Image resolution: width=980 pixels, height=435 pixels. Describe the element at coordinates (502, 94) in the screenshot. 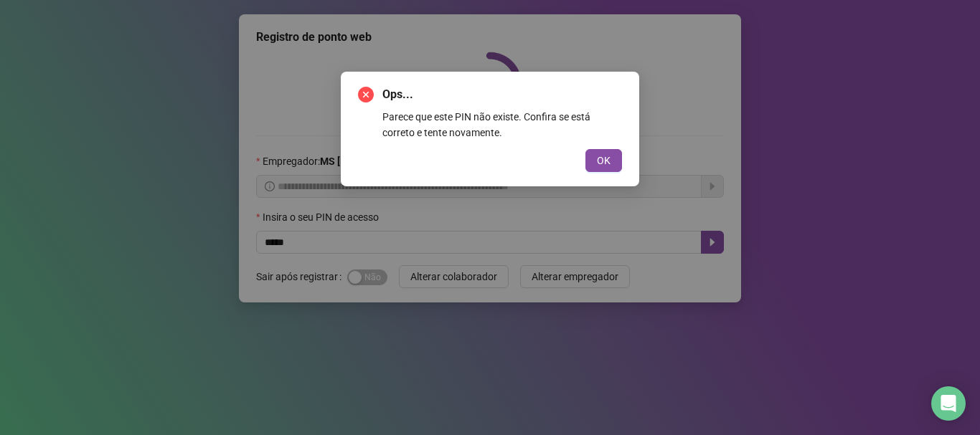

I see `span: Ops...` at that location.